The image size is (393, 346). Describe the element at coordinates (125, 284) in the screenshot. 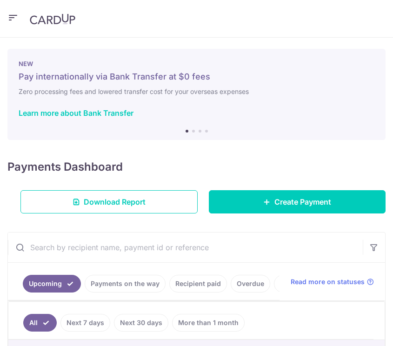

I see `a: Payments on the way` at that location.